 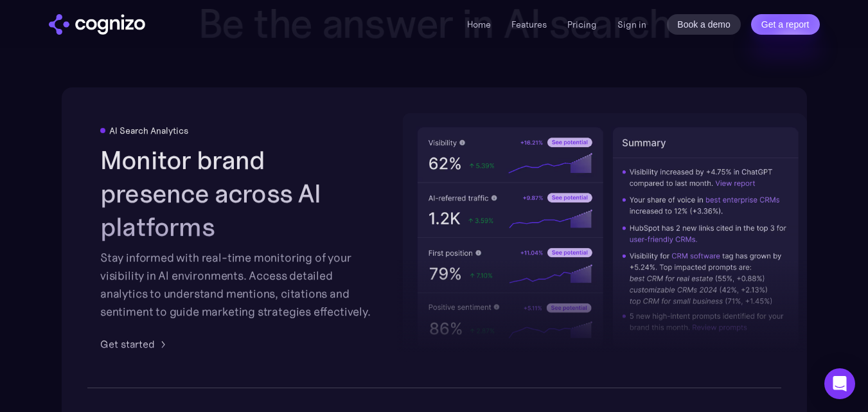 I want to click on a: Book a demo, so click(x=704, y=25).